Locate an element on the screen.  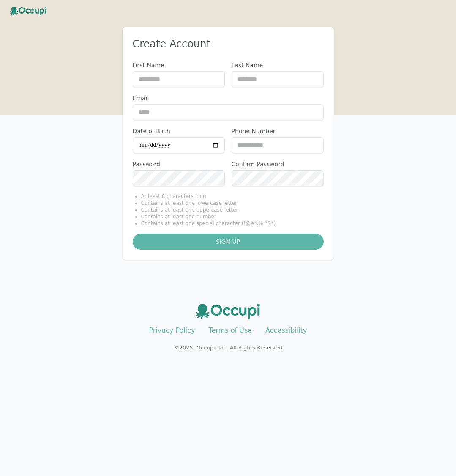
li: Contains at least one uppercase letter is located at coordinates (233, 210).